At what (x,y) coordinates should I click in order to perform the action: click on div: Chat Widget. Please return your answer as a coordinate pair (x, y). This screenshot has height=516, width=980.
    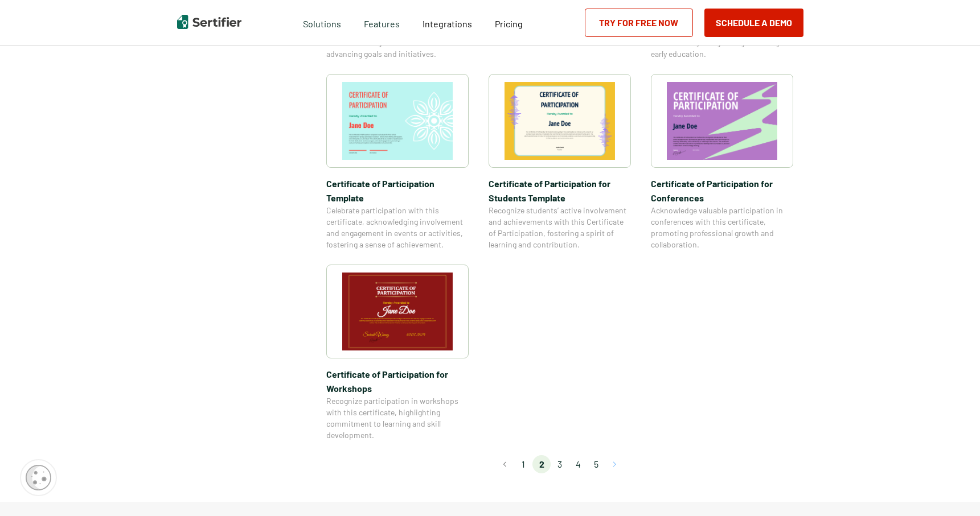
    Looking at the image, I should click on (951, 489).